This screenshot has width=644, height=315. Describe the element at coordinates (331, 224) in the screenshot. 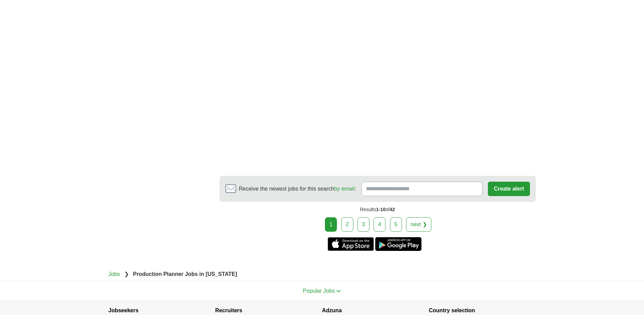

I see `div: 1` at that location.